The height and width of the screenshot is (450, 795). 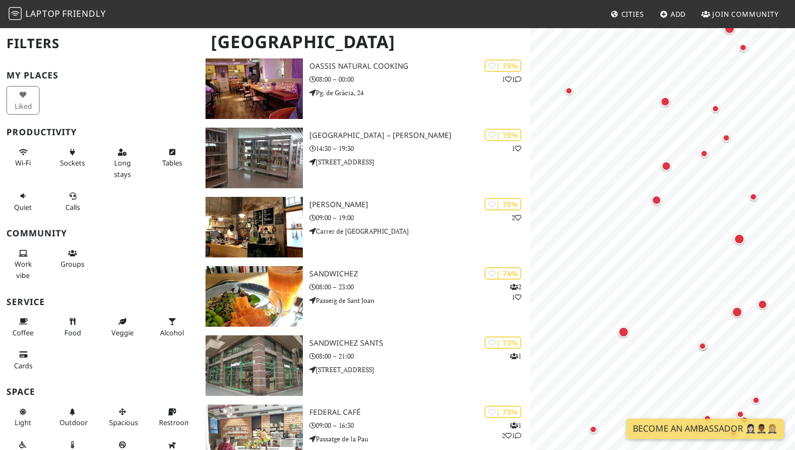 What do you see at coordinates (122, 168) in the screenshot?
I see `span: Long stays` at bounding box center [122, 168].